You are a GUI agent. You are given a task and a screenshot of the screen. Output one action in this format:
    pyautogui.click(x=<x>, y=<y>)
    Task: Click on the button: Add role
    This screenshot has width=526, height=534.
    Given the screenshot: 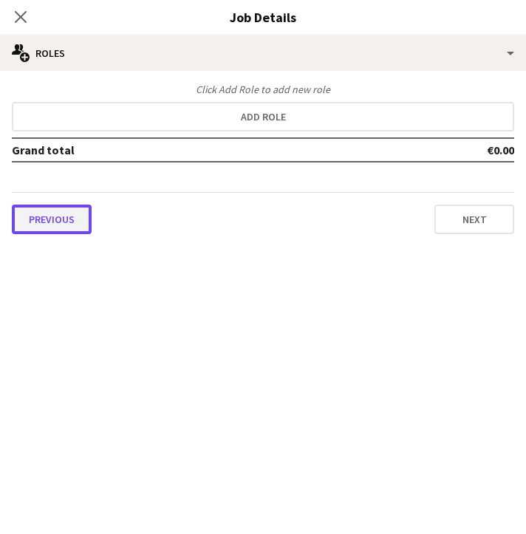 What is the action you would take?
    pyautogui.click(x=263, y=117)
    